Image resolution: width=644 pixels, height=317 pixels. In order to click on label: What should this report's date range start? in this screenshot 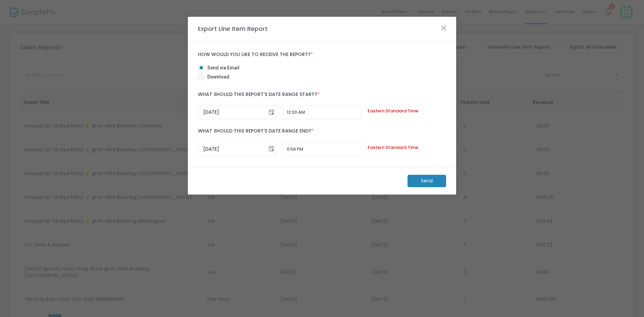, I will do `click(322, 95)`.